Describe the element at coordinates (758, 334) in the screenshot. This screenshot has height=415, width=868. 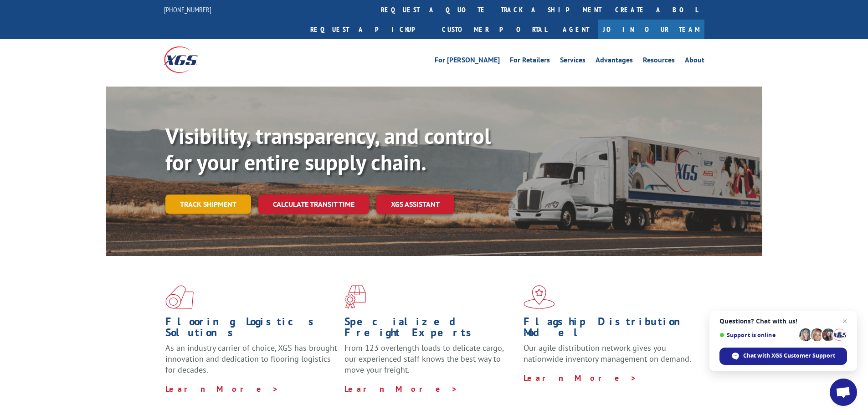
I see `span: Support is online` at that location.